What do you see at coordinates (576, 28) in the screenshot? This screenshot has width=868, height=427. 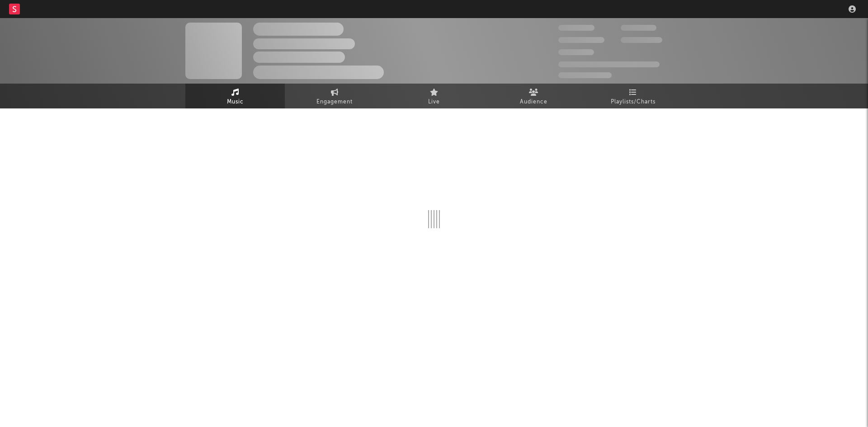 I see `span: 300,000` at bounding box center [576, 28].